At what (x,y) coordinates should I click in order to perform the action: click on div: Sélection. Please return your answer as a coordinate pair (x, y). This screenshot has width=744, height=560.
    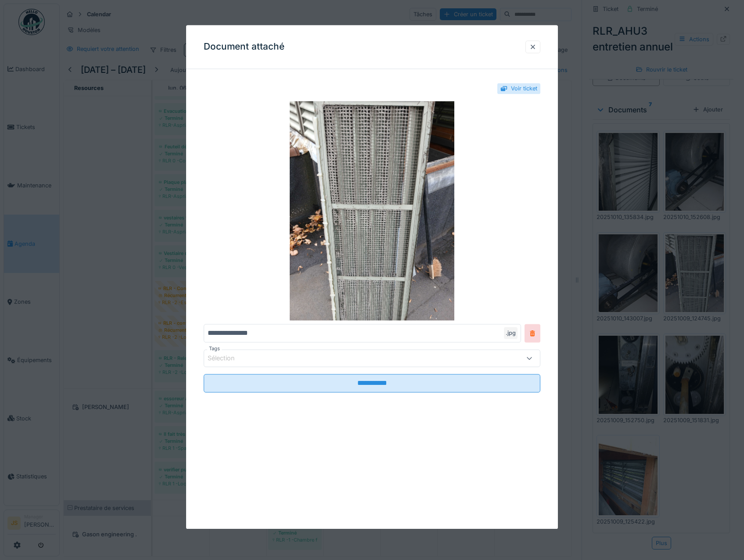
    Looking at the image, I should click on (228, 358).